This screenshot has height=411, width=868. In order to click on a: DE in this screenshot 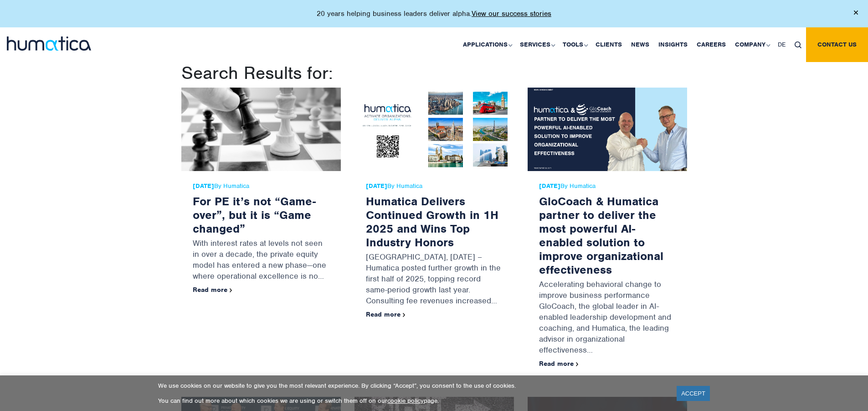, I will do `click(781, 45)`.